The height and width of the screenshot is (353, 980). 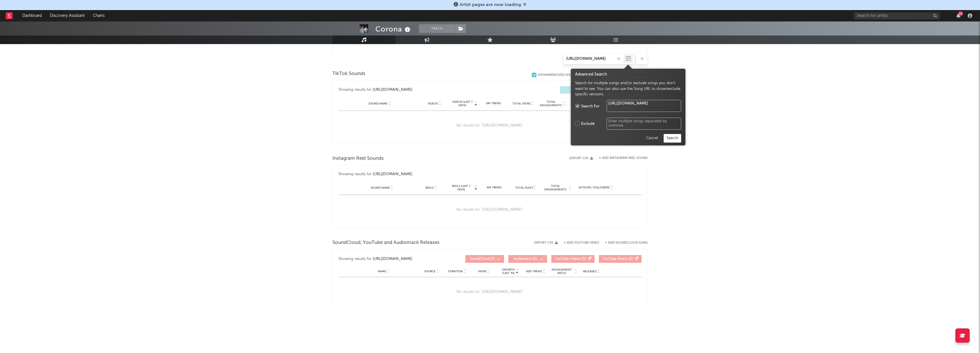 What do you see at coordinates (590, 107) in the screenshot?
I see `div: Search For` at bounding box center [590, 107].